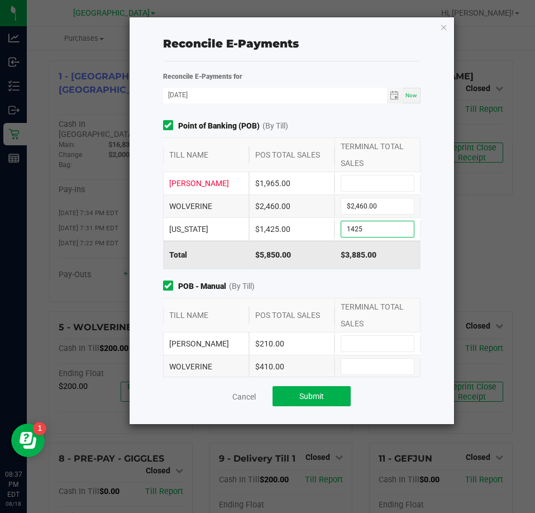  Describe the element at coordinates (292, 366) in the screenshot. I see `div: $410.00` at that location.